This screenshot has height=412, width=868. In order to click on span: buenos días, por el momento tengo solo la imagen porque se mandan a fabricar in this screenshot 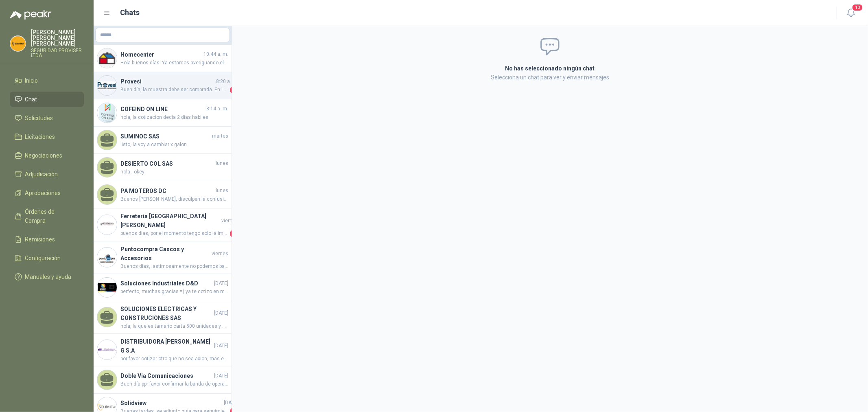, I will do `click(174, 233)`.